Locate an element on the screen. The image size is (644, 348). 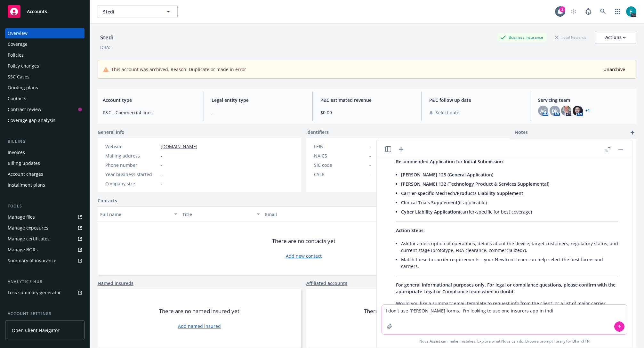
span: This account was archived. Reason: Duplicate or made in error is located at coordinates (179, 69).